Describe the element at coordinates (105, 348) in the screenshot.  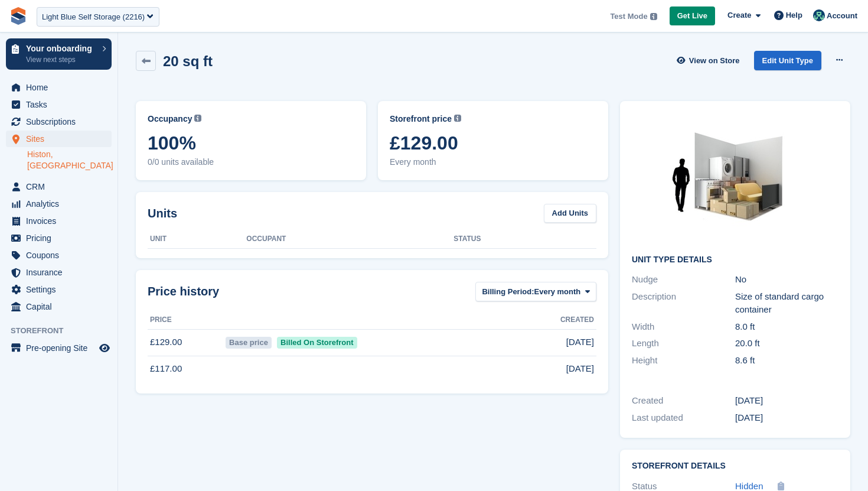
I see `a: Preview store` at that location.